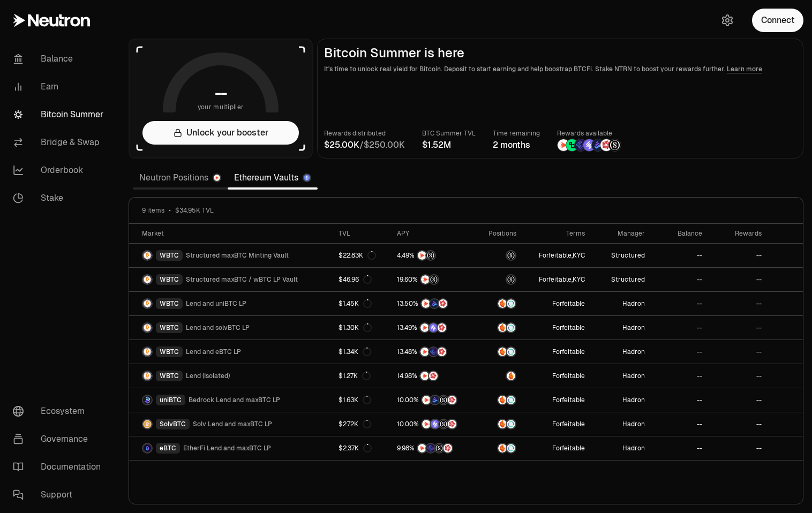 Image resolution: width=812 pixels, height=513 pixels. I want to click on a: SolvBTC LogoSolvBTCSolv Lend and maxBTC LP, so click(231, 424).